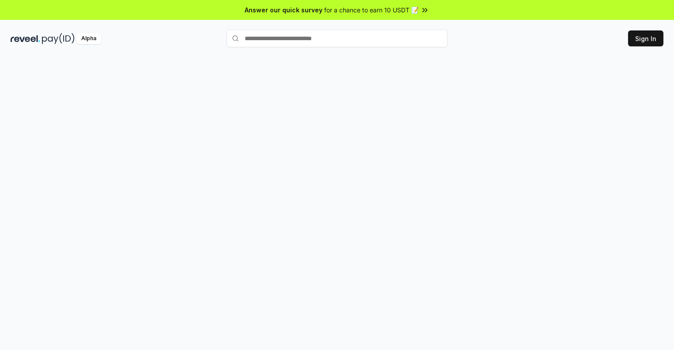 The image size is (674, 350). I want to click on button: Sign In, so click(646, 38).